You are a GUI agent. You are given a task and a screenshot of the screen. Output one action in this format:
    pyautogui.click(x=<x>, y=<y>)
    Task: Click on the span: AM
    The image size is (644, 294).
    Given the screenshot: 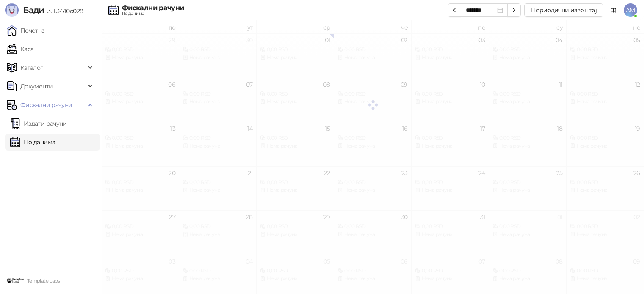 What is the action you would take?
    pyautogui.click(x=631, y=10)
    